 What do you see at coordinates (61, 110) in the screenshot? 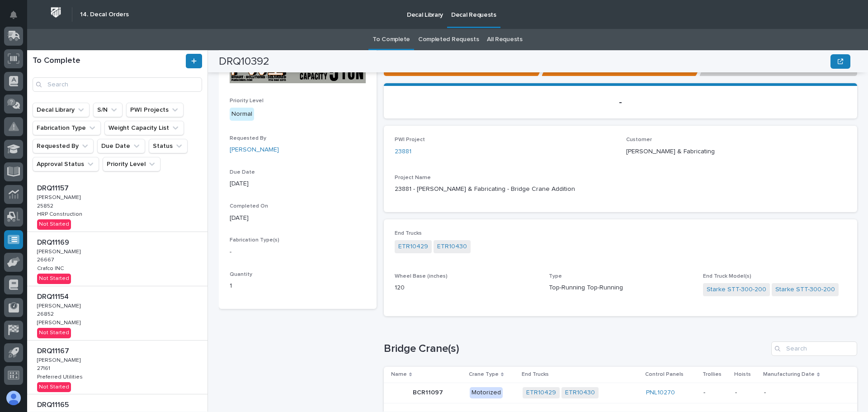
I see `button: Decal Library` at bounding box center [61, 110].